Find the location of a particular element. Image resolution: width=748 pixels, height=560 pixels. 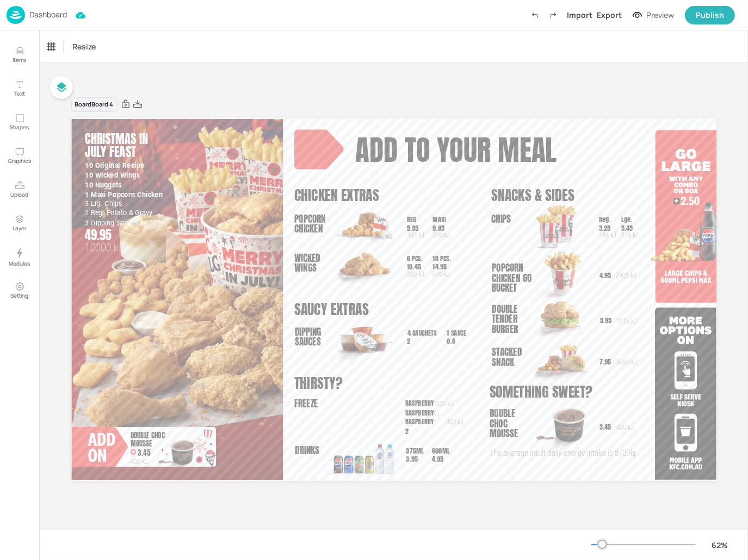

span: something sweet? is located at coordinates (540, 392).